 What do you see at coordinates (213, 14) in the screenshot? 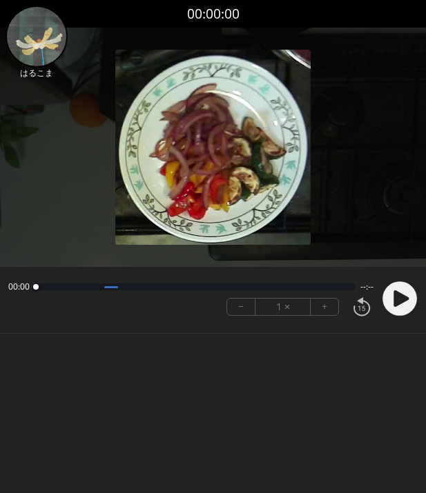
I see `a: 00:00:00` at bounding box center [213, 14].